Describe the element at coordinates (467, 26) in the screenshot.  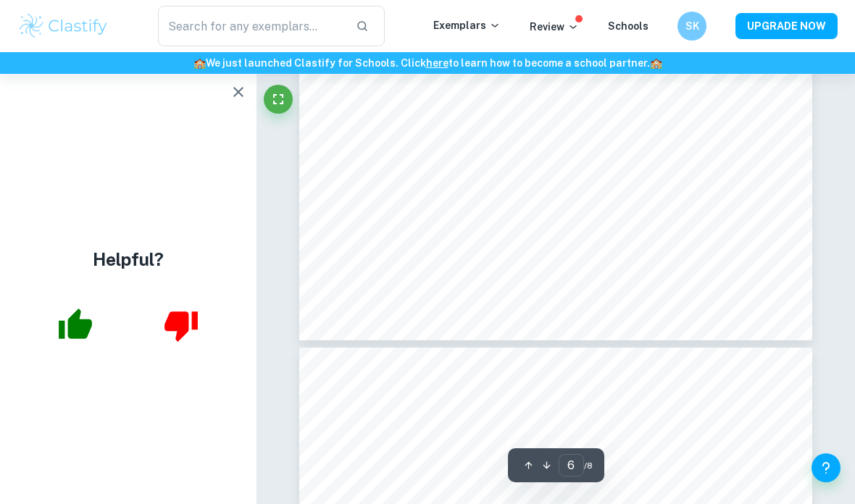
I see `p: Exemplars` at that location.